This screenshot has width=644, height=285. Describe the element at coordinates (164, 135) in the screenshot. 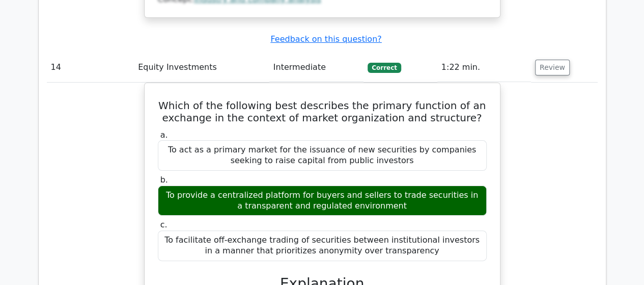

I see `span: a.` at that location.